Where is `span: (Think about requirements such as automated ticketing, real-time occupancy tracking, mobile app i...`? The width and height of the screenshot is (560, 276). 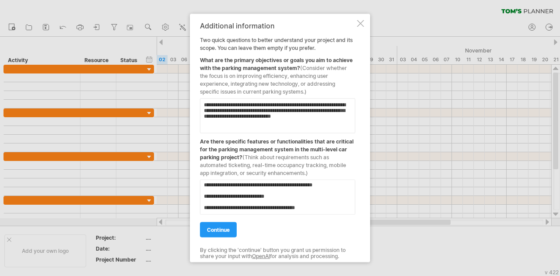
span: (Think about requirements such as automated ticketing, real-time occupancy tracking, mobile app i... is located at coordinates (273, 165).